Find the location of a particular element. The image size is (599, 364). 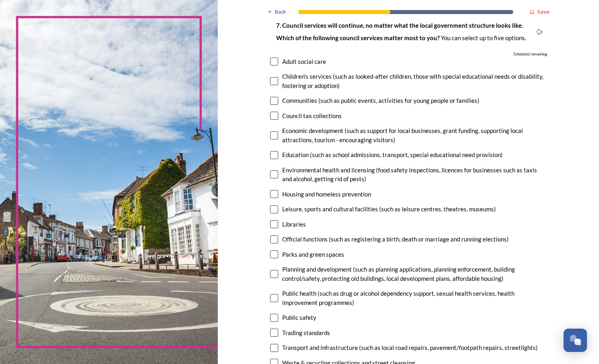

p: You can select up to five options. is located at coordinates (401, 38).